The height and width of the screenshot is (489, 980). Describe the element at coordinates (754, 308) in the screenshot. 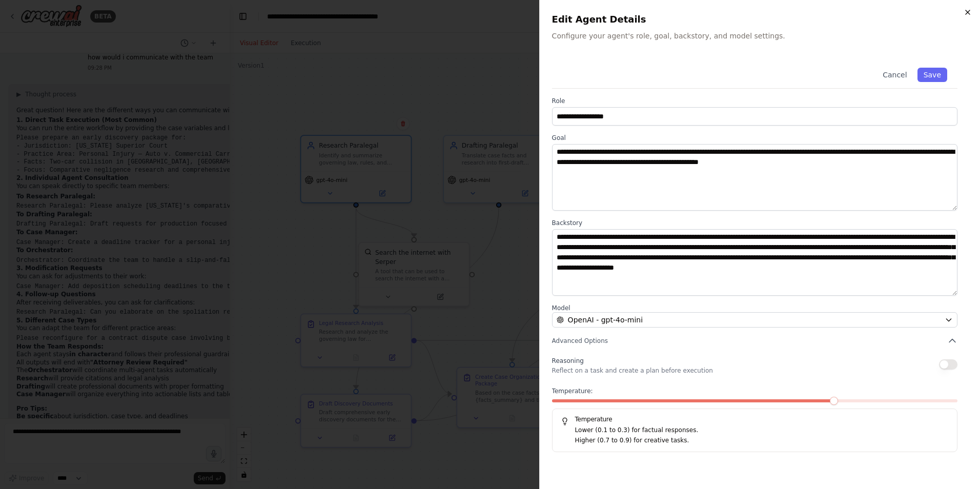

I see `label: Model` at that location.